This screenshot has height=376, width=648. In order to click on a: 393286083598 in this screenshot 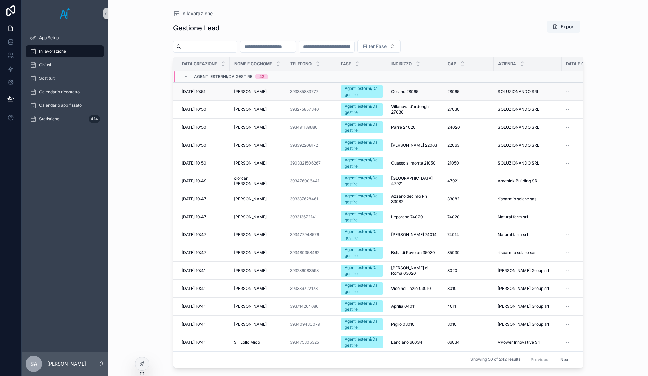, I will do `click(311, 271)`.